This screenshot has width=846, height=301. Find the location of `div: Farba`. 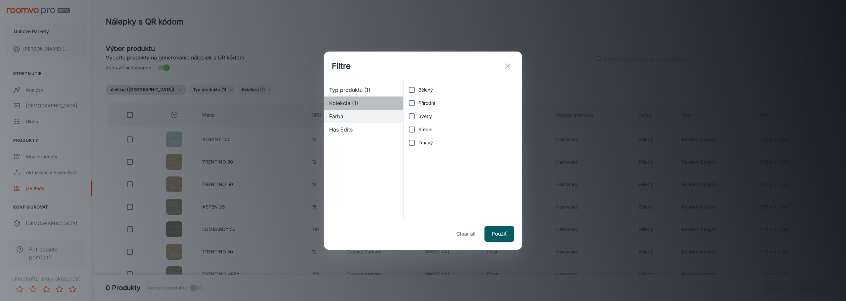

div: Farba is located at coordinates (363, 116).